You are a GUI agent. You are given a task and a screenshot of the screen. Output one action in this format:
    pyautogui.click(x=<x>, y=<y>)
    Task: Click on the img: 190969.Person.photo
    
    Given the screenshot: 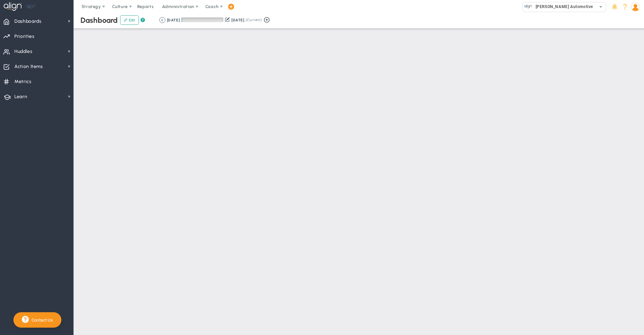 What is the action you would take?
    pyautogui.click(x=635, y=7)
    